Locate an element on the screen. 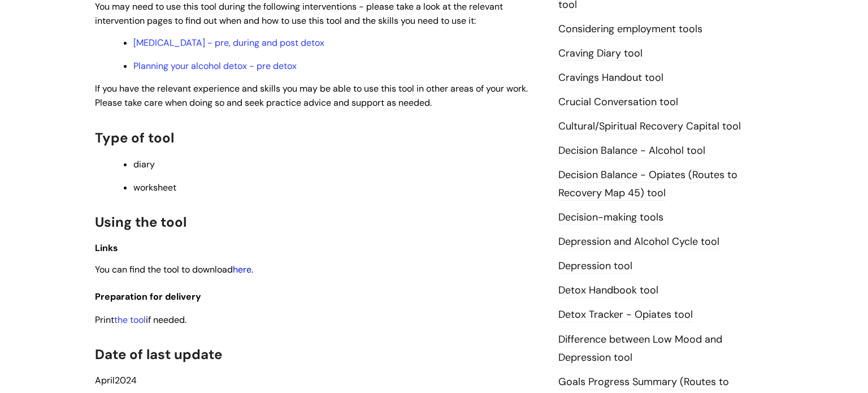  span: Print is located at coordinates (104, 319).